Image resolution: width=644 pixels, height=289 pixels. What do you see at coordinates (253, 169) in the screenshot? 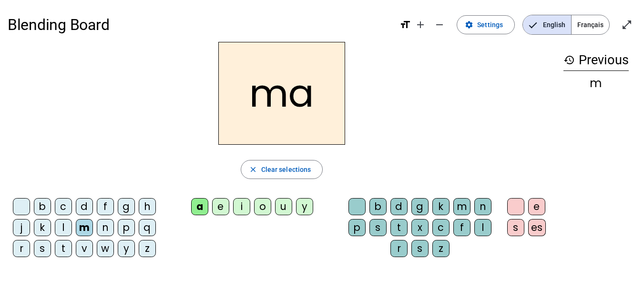
I see `mat-icon: close` at bounding box center [253, 169].